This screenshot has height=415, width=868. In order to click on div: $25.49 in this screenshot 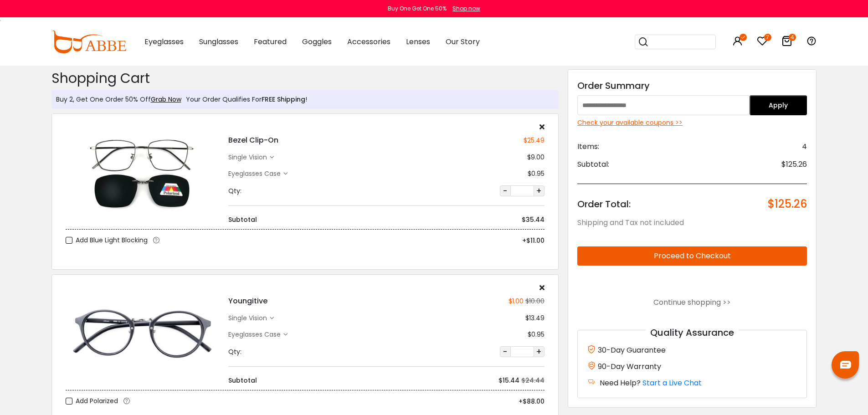, I will do `click(534, 140)`.